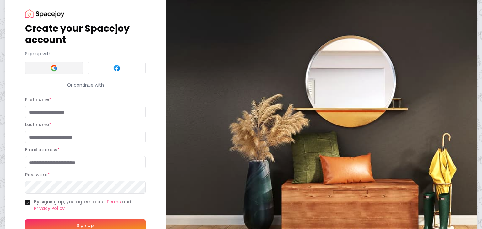  Describe the element at coordinates (42, 150) in the screenshot. I see `label: Email address` at that location.